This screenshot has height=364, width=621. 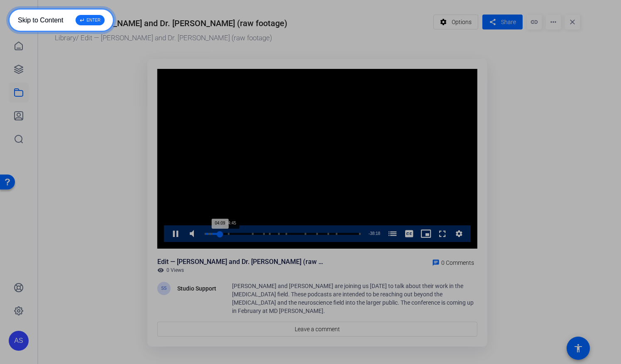 I want to click on div: Video Player, so click(x=317, y=159).